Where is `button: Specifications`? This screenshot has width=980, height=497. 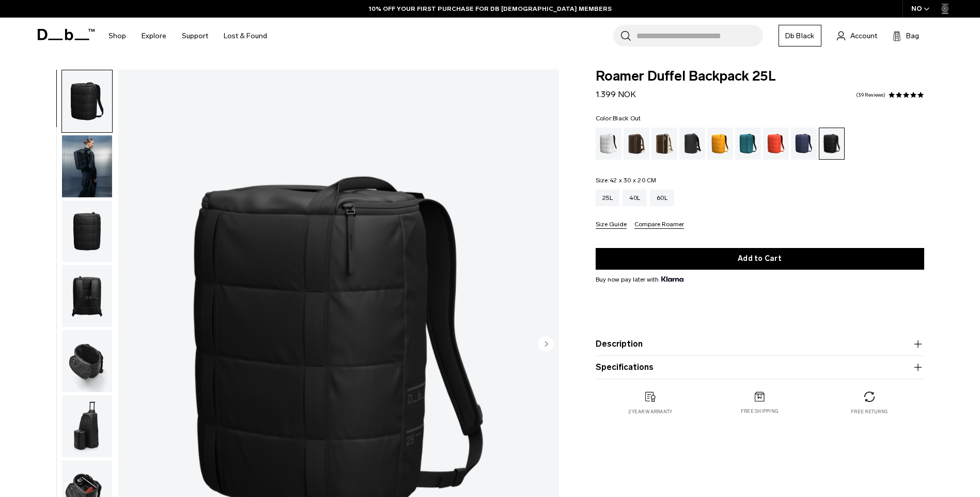 button: Specifications is located at coordinates (760, 367).